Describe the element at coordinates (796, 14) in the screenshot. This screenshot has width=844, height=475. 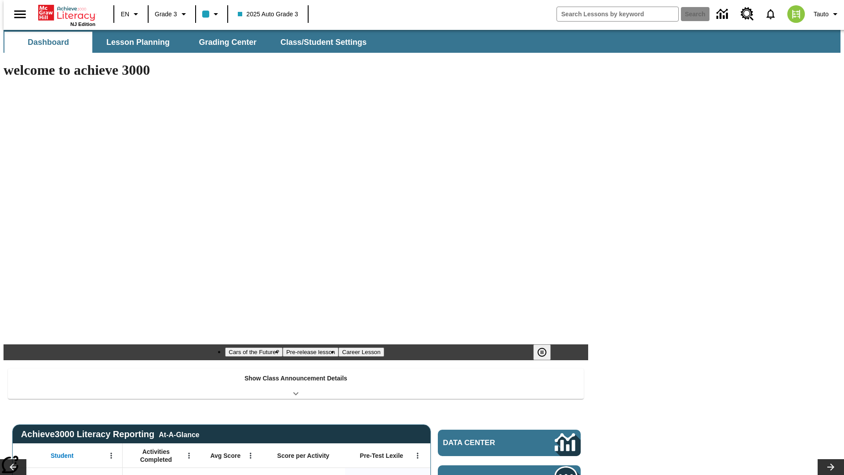
I see `button: Select a new avatar` at that location.